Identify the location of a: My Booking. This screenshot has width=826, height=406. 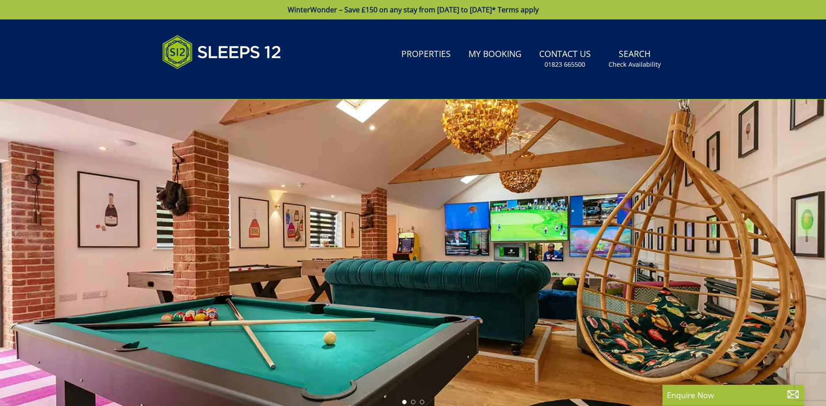
(495, 54).